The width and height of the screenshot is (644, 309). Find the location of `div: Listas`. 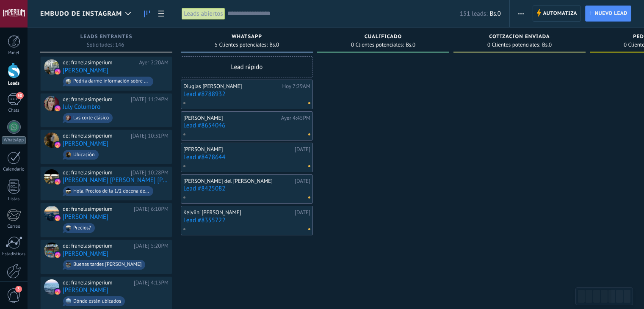

div: Listas is located at coordinates (14, 199).